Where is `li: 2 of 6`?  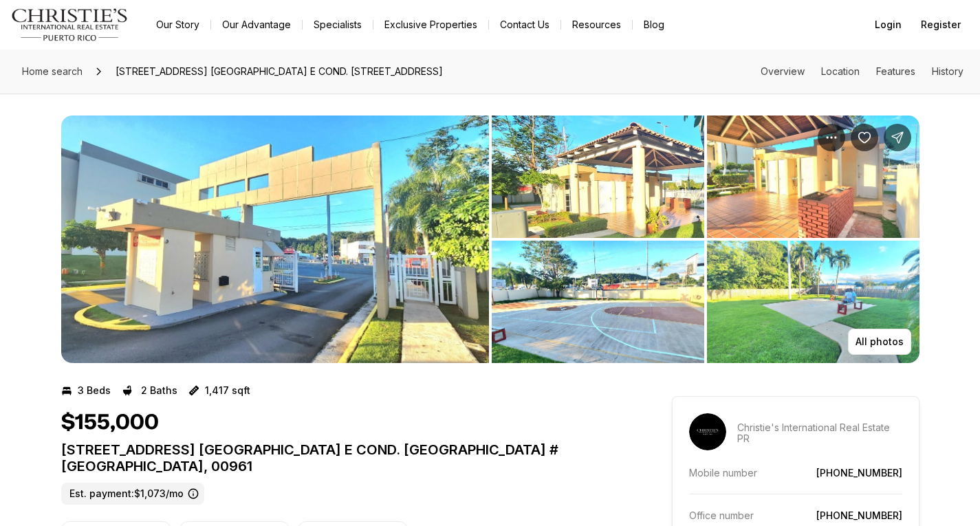
li: 2 of 6 is located at coordinates (705, 239).